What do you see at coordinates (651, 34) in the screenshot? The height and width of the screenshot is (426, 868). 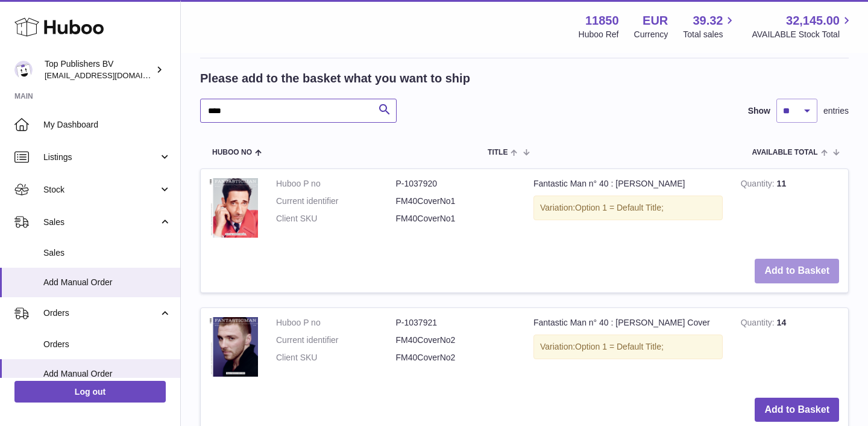 I see `div: Currency` at bounding box center [651, 34].